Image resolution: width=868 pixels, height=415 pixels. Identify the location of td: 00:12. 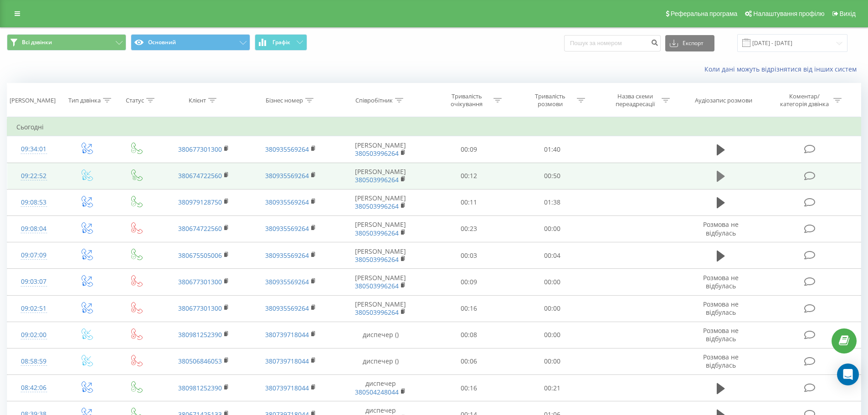
(469, 176).